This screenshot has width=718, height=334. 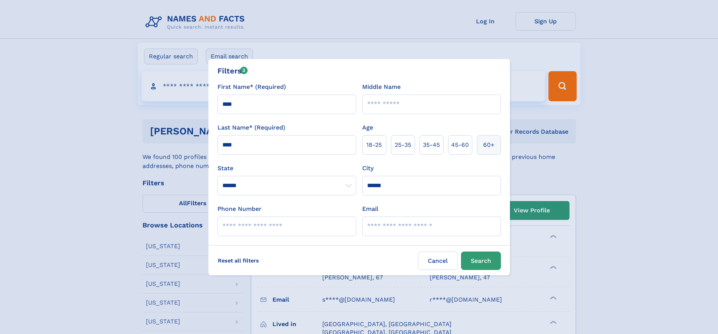 I want to click on label: First Name* (Required), so click(x=252, y=87).